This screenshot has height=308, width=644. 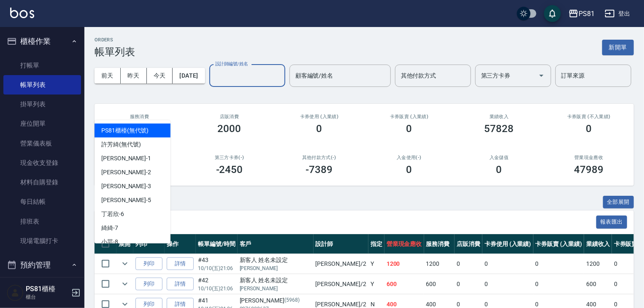 What do you see at coordinates (229, 117) in the screenshot?
I see `h2: 店販消費` at bounding box center [229, 117].